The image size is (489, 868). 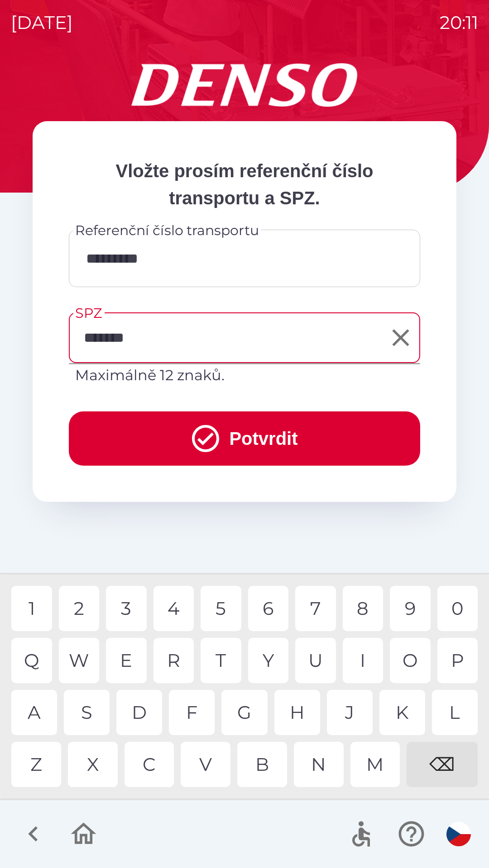 I want to click on button: Clear, so click(x=401, y=338).